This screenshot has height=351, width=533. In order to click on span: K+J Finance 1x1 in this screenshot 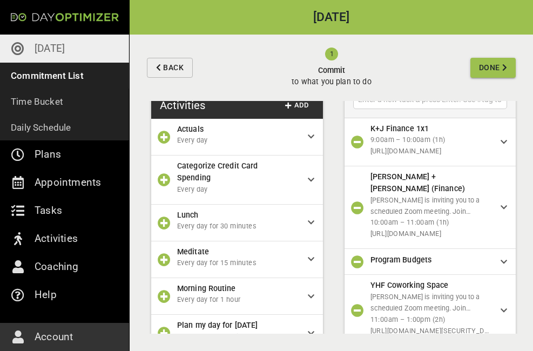, I will do `click(400, 129)`.